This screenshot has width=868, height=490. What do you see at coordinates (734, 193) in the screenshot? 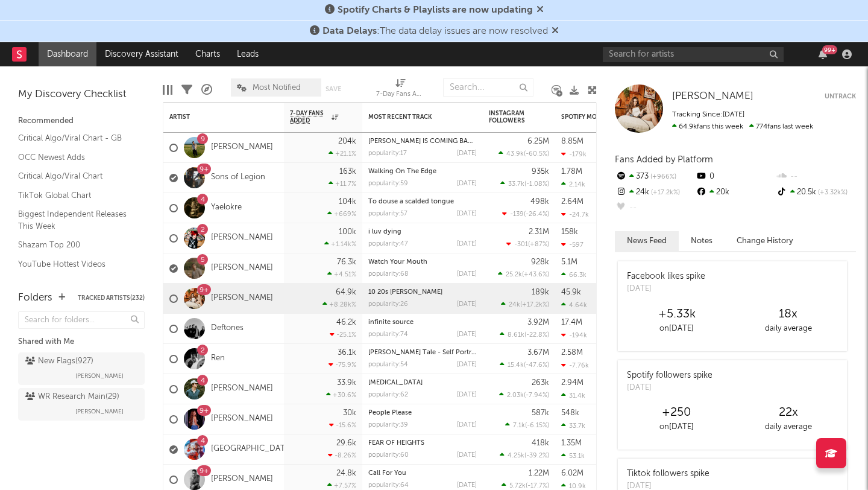
I see `div: 20k` at bounding box center [734, 193].